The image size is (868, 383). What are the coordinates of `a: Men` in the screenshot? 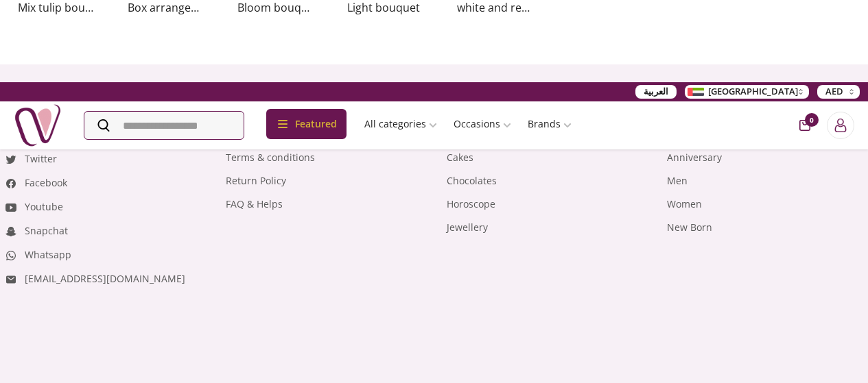 It's located at (677, 181).